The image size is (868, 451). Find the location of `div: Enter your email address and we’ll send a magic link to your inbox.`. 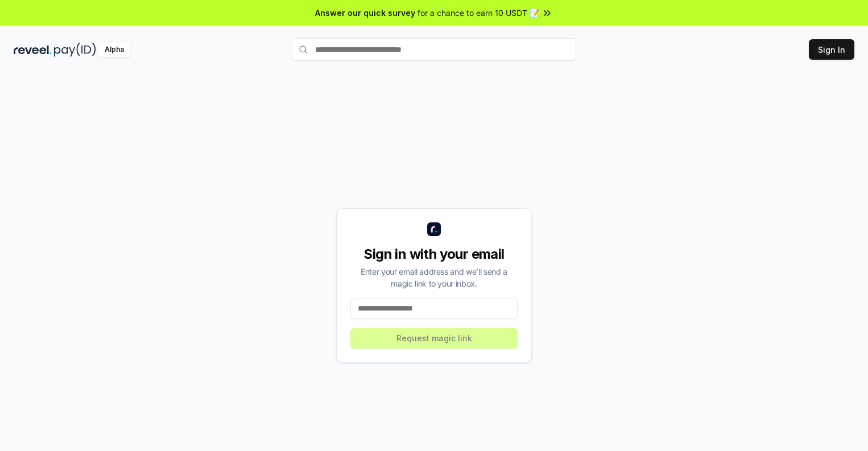

div: Enter your email address and we’ll send a magic link to your inbox. is located at coordinates (434, 277).